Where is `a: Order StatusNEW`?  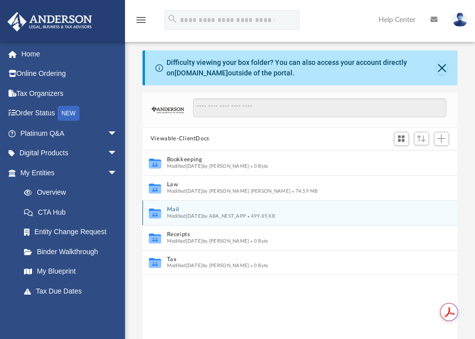
a: Order StatusNEW is located at coordinates (69, 113).